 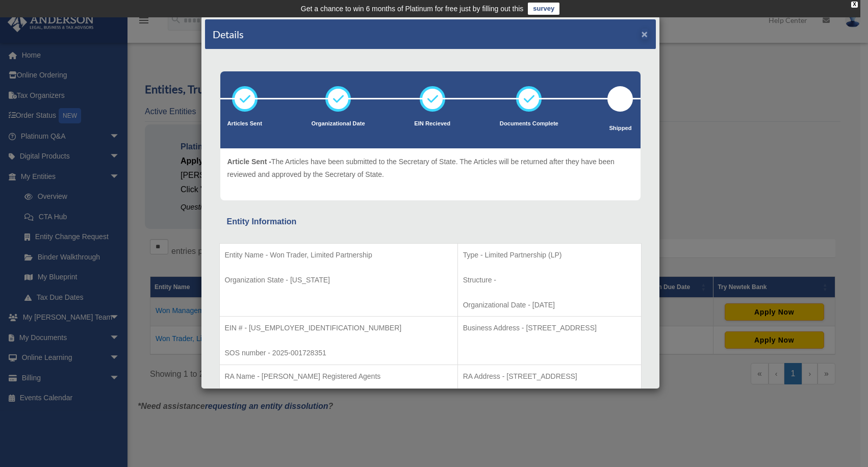 What do you see at coordinates (549, 255) in the screenshot?
I see `p: Type - Limited Partnership (LP)` at bounding box center [549, 255].